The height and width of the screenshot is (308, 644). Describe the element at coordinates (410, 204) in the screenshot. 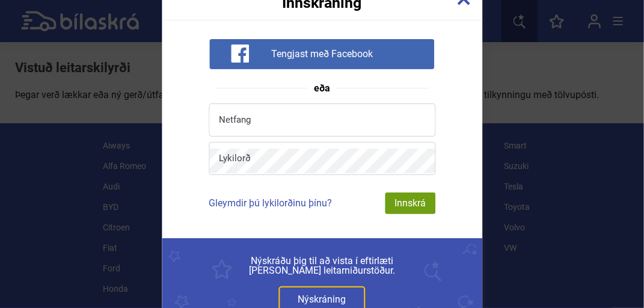

I see `div: Innskrá` at that location.